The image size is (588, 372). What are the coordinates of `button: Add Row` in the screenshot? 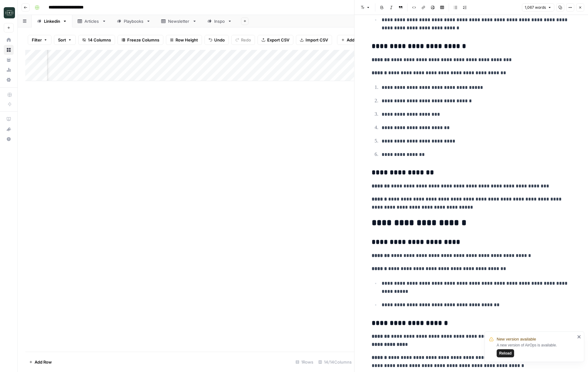 It's located at (40, 362).